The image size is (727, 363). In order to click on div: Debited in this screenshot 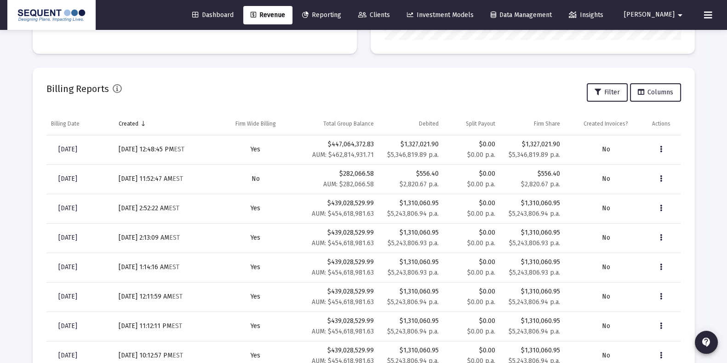, I will do `click(428, 124)`.